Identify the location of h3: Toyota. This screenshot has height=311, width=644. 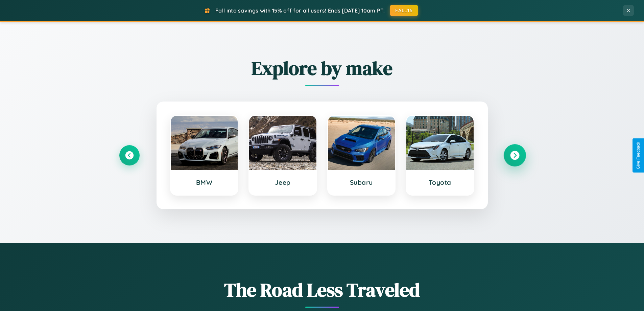
(440, 183).